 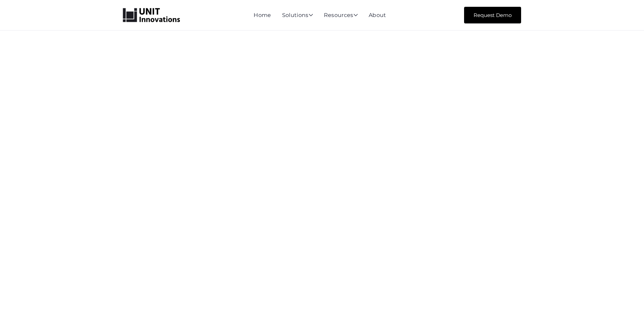 I want to click on div: Resources, so click(x=341, y=16).